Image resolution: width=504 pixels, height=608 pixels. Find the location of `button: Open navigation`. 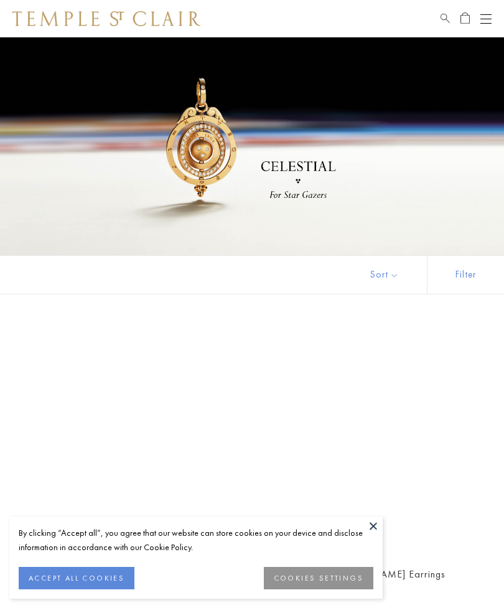

button: Open navigation is located at coordinates (486, 19).